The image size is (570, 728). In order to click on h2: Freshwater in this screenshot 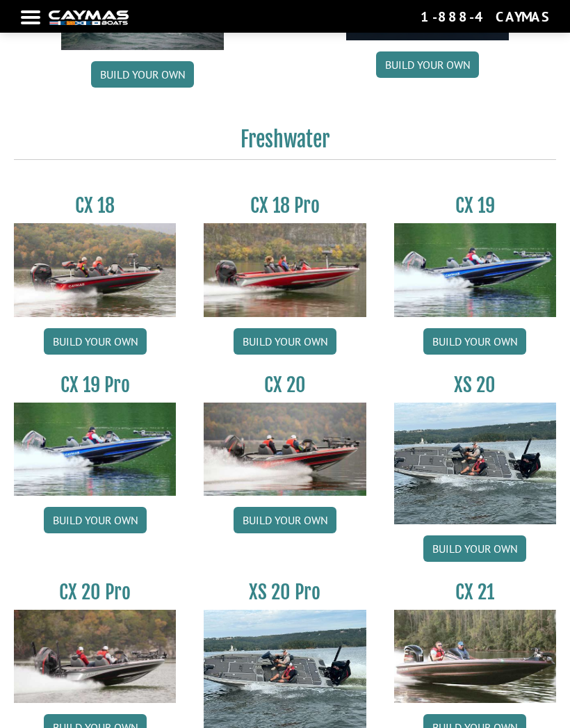, I will do `click(285, 143)`.